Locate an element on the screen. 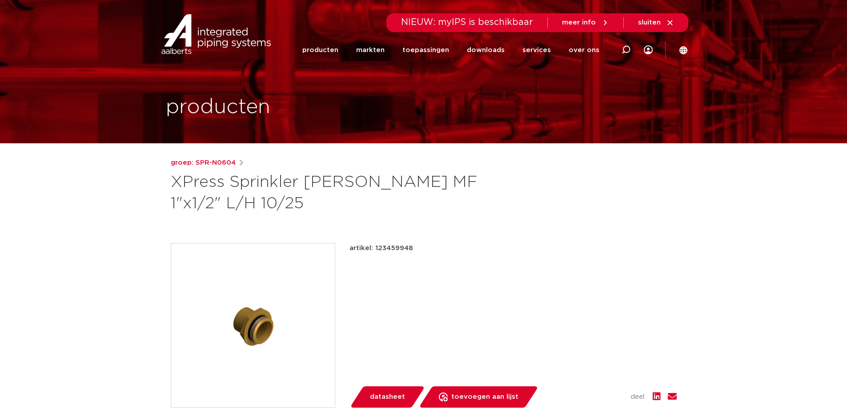 This screenshot has height=409, width=847. span: NIEUW: myIPS is beschikbaar is located at coordinates (467, 22).